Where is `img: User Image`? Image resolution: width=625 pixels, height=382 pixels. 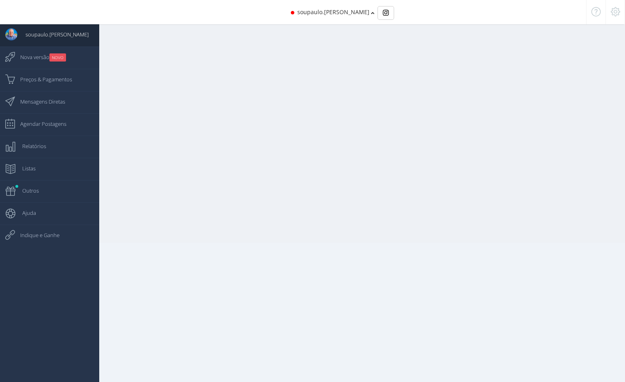 img: User Image is located at coordinates (11, 34).